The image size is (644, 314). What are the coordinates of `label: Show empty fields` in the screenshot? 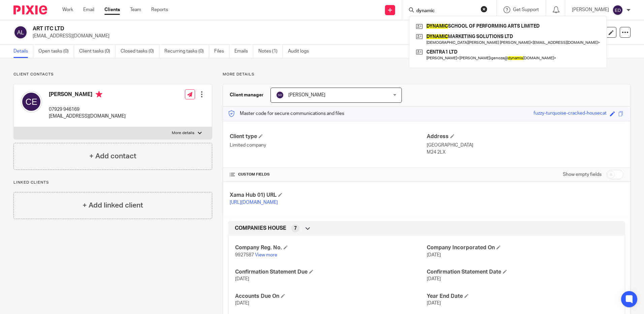 It's located at (582, 175).